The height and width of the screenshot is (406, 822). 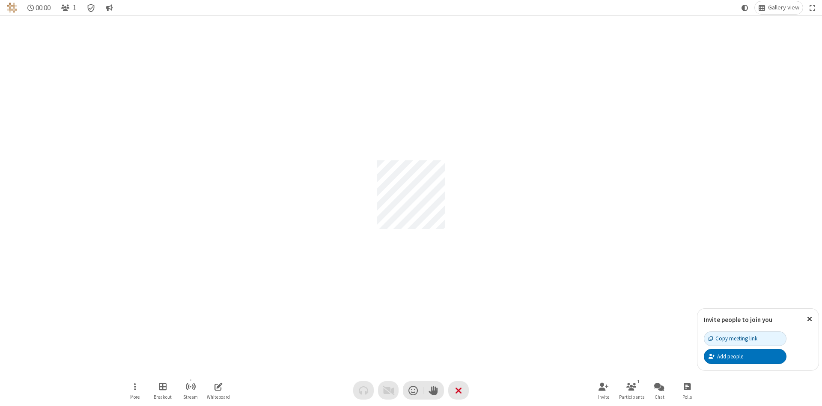 I want to click on button: Start streaming, so click(x=191, y=390).